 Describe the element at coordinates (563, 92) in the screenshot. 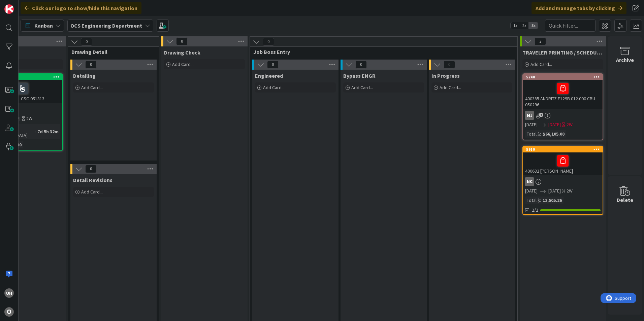

I see `div: 5740400385 ANDRITZ E129B 012.000 CBU- 050296` at that location.